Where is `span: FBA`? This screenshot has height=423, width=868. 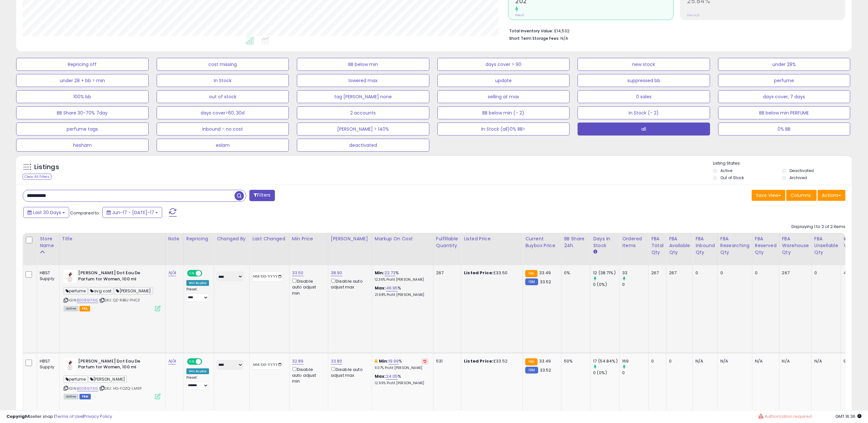 span: FBA is located at coordinates (85, 309).